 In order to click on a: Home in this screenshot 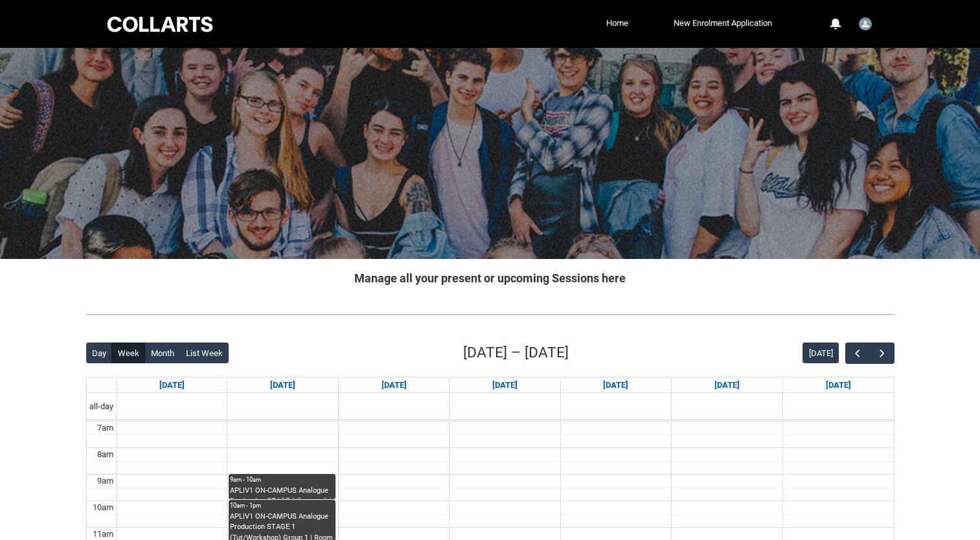, I will do `click(617, 24)`.